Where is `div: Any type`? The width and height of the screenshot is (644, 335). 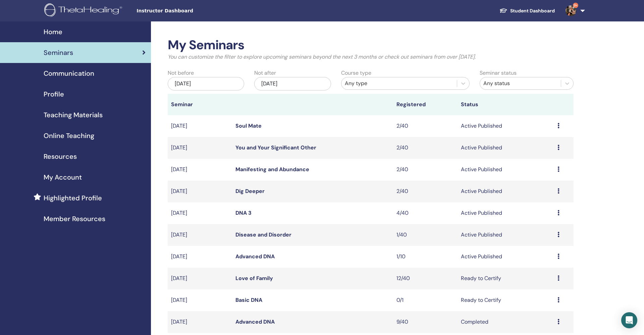
div: Any type is located at coordinates (399, 84).